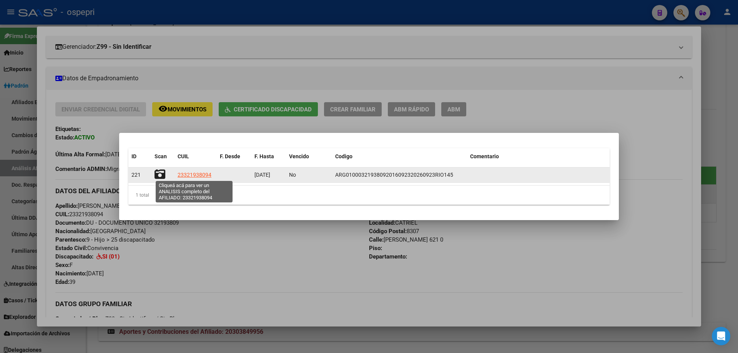  Describe the element at coordinates (538, 156) in the screenshot. I see `datatable-header-cell: Comentario` at that location.